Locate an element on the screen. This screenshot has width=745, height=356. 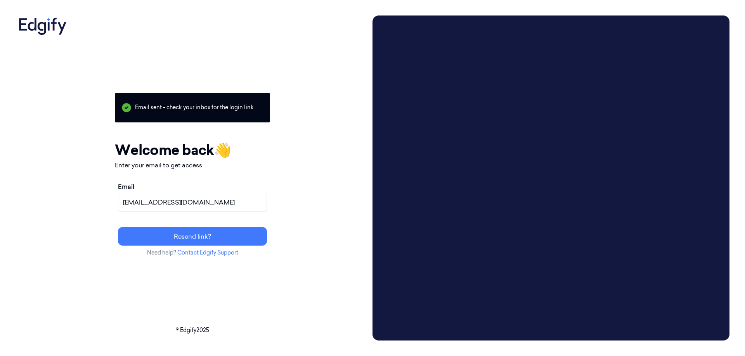
h1: Welcome back 👋 is located at coordinates (192, 150).